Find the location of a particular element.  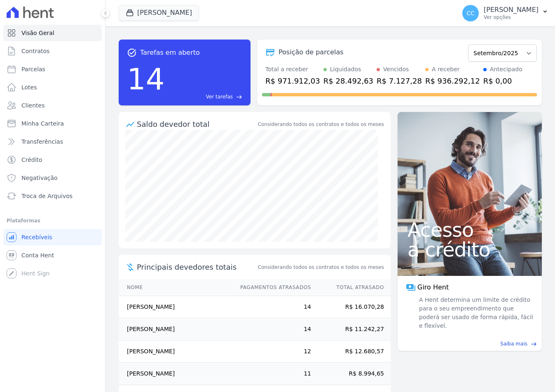

td: R$ 12.680,57 is located at coordinates (351, 352).